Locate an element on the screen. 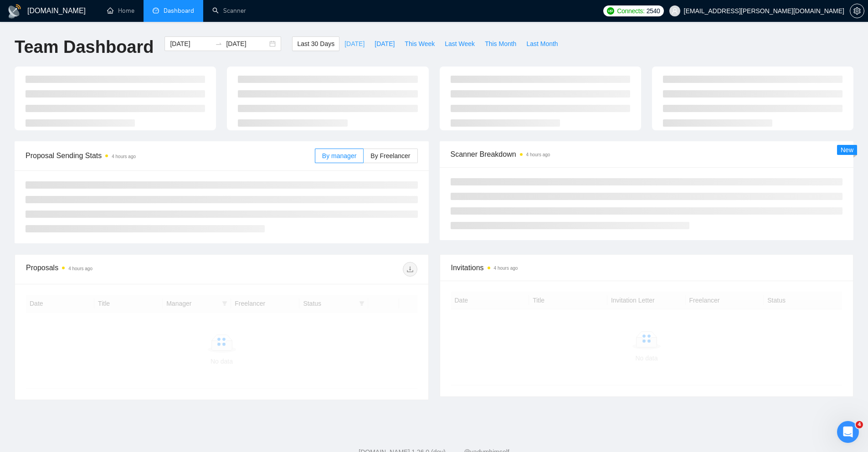  button: Last Week is located at coordinates (460, 44).